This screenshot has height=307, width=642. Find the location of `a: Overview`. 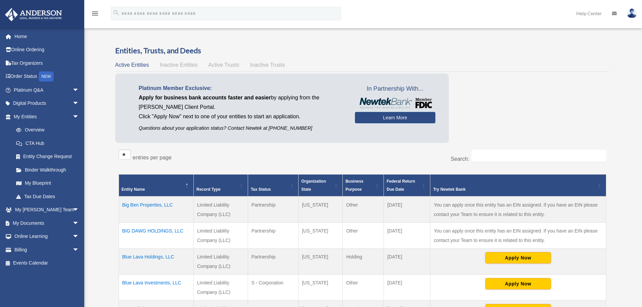

a: Overview is located at coordinates (46, 130).